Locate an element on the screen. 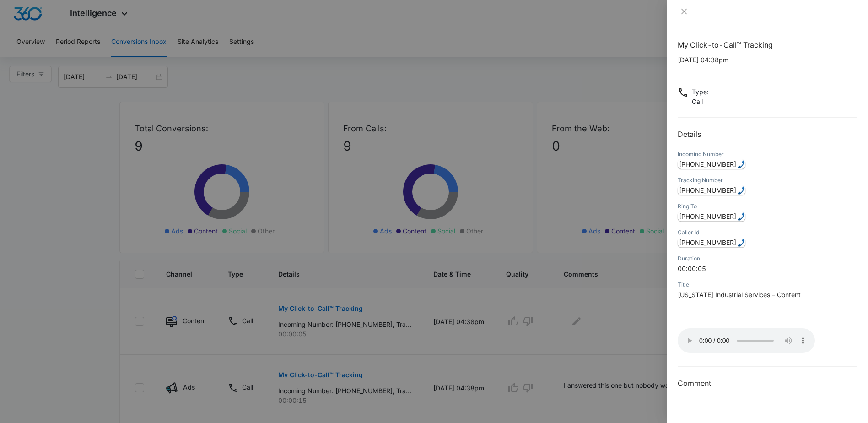 The image size is (868, 423). span: 00:00:05 is located at coordinates (692, 269).